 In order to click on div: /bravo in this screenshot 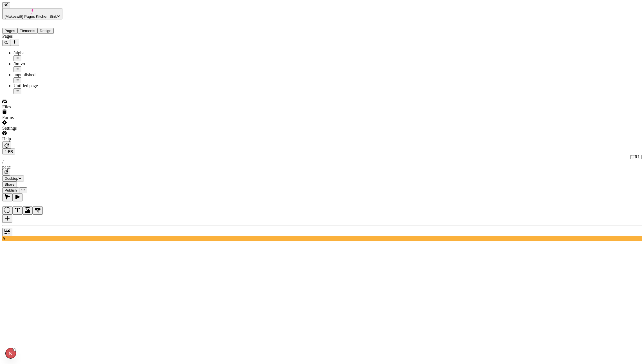, I will do `click(41, 64)`.